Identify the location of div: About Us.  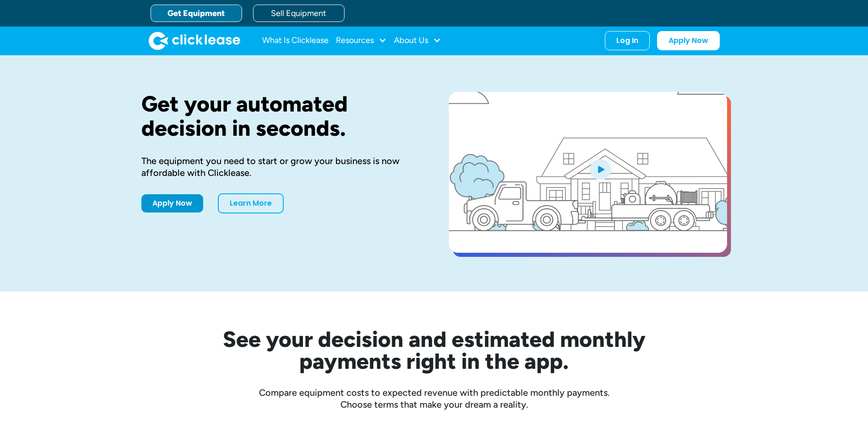
(418, 41).